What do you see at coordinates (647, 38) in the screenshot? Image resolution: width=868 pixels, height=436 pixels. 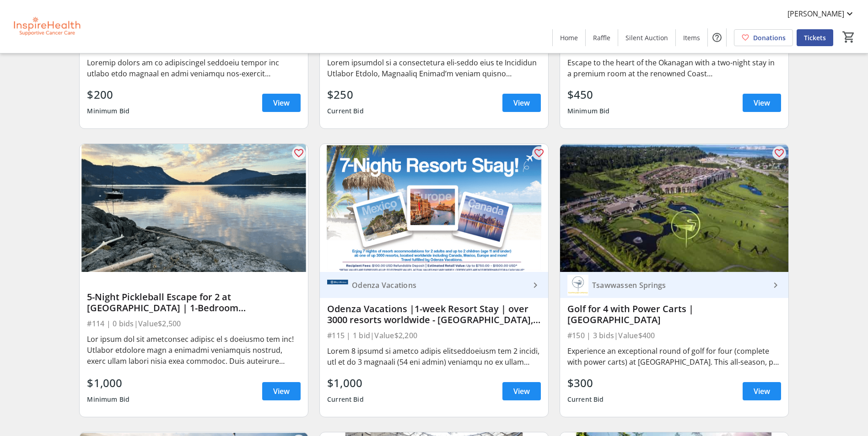 I see `span: Silent Auction` at bounding box center [647, 38].